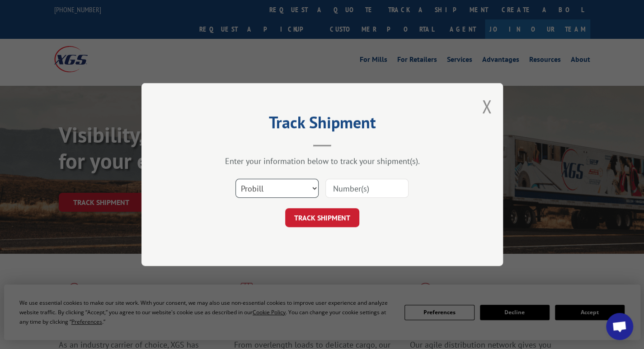 This screenshot has height=349, width=644. I want to click on div: Enter your information below to track your shipment(s)., so click(322, 161).